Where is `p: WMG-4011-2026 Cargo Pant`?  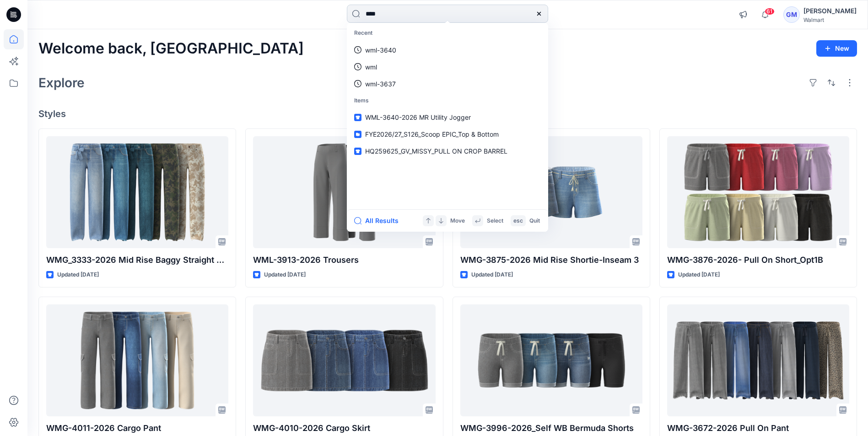 p: WMG-4011-2026 Cargo Pant is located at coordinates (137, 429).